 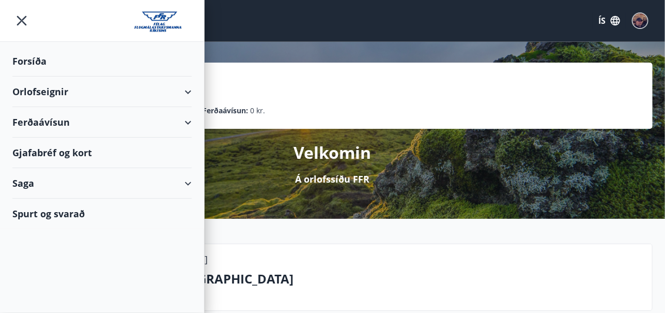 I want to click on div: Gjafabréf og kort, so click(x=102, y=152).